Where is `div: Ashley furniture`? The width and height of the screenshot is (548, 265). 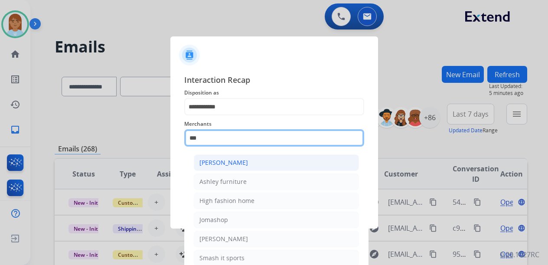 div: Ashley furniture is located at coordinates (223, 182).